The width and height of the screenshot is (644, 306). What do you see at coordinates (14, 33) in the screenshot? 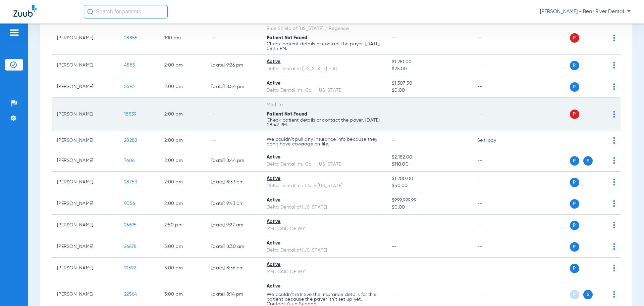
I see `img: hamburger-icon` at bounding box center [14, 33].